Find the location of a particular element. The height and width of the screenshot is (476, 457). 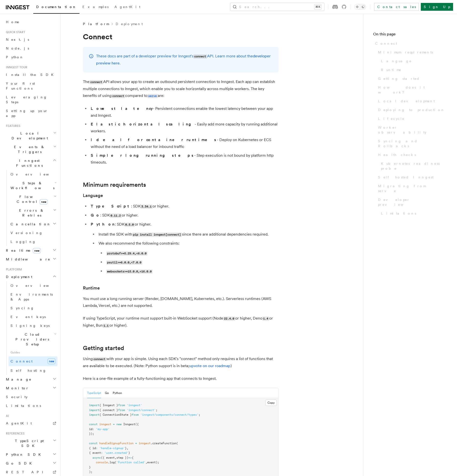

li: - Persistent connections enable the lowest latency between your app and Inngest. is located at coordinates (184, 112).